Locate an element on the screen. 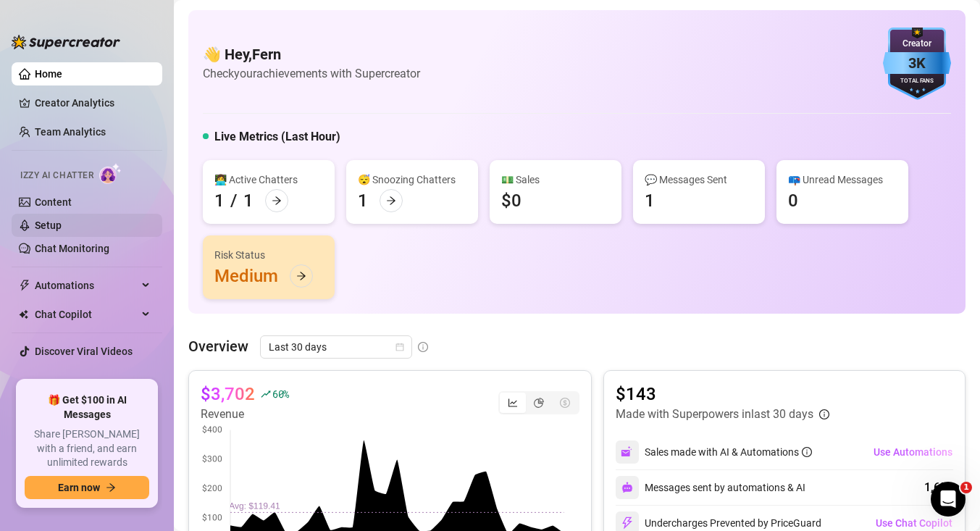 This screenshot has width=980, height=531. div: segmented control is located at coordinates (539, 403).